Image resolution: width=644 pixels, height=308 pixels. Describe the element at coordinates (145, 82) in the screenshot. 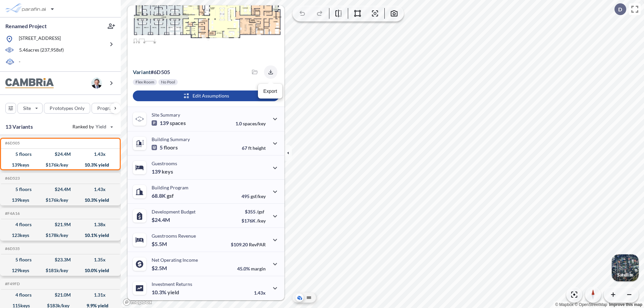

I see `p: Flex Room` at that location.